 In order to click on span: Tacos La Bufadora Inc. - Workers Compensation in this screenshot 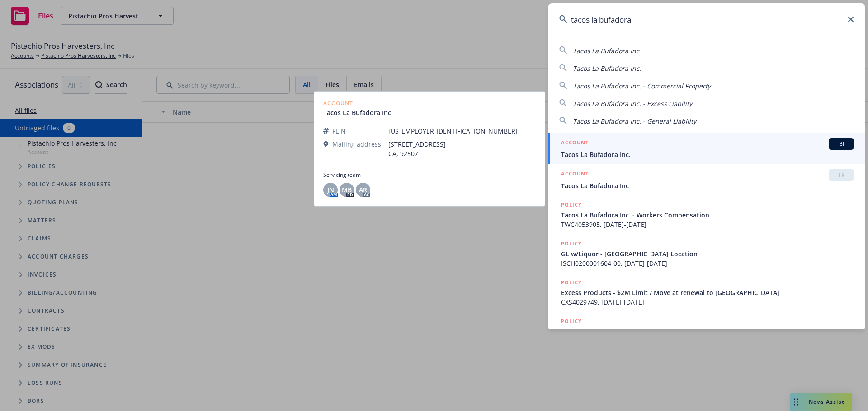, I will do `click(708, 215)`.